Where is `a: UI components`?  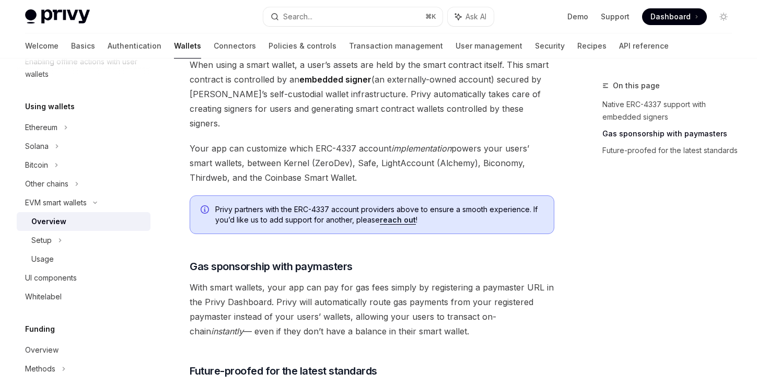 a: UI components is located at coordinates (84, 278).